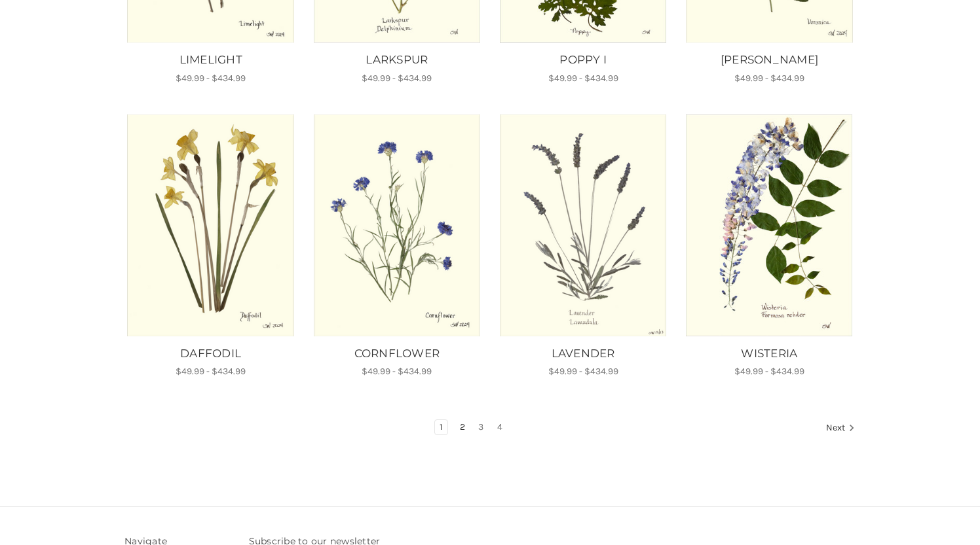  I want to click on a: LARKSPUR, Price range from $49.99 to $434.99, so click(396, 60).